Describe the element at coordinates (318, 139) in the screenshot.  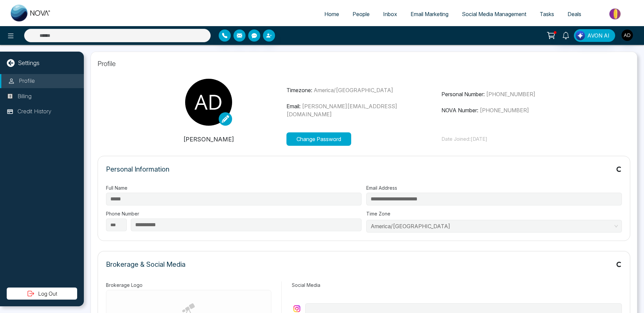
I see `button: Change Password` at that location.